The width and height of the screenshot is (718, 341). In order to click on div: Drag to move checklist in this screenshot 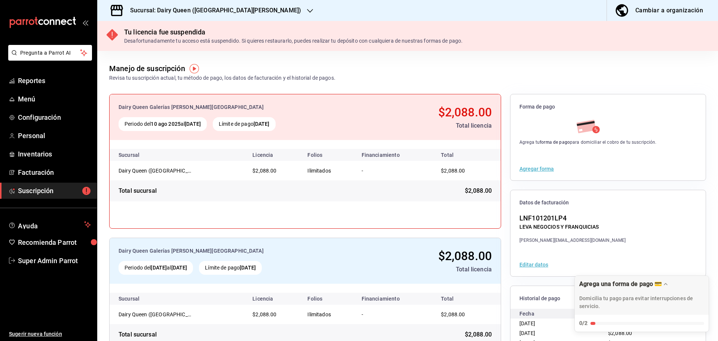, I will do `click(642, 295)`.